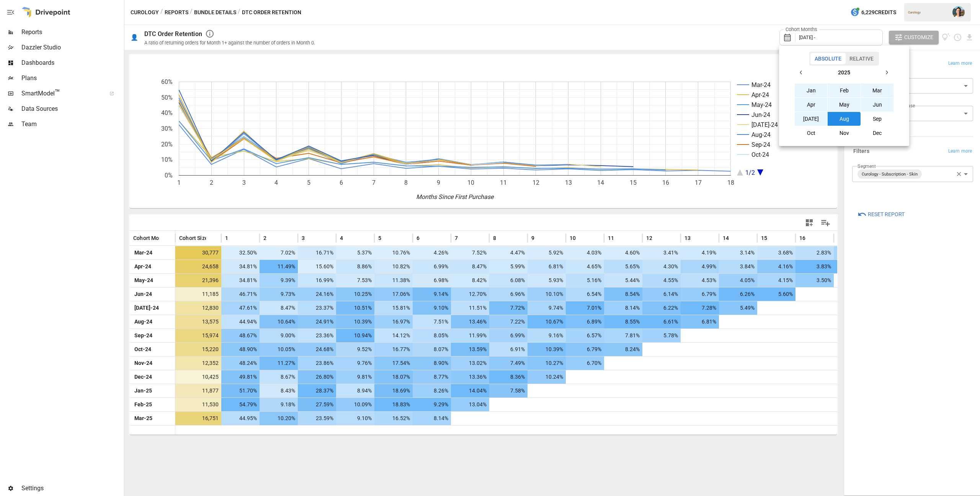  Describe the element at coordinates (844, 119) in the screenshot. I see `button: Aug` at that location.